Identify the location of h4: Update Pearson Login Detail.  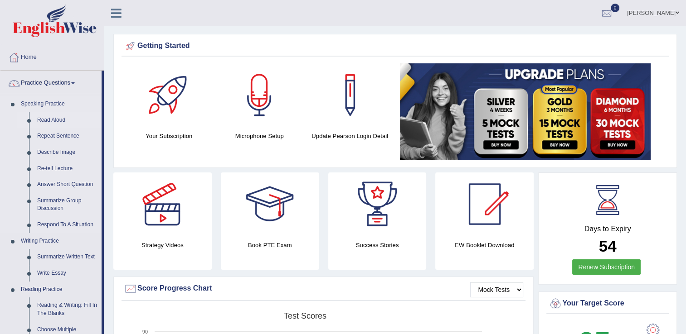
(350, 136).